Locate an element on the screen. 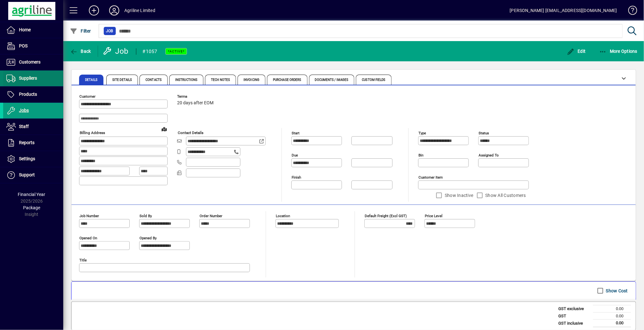 The height and width of the screenshot is (330, 644). mat-label: Customer Item is located at coordinates (430, 177).